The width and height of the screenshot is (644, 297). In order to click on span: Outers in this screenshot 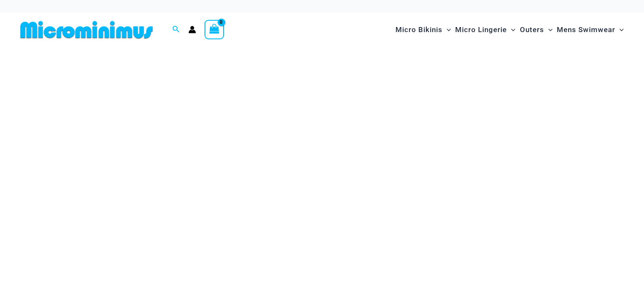, I will do `click(532, 29)`.